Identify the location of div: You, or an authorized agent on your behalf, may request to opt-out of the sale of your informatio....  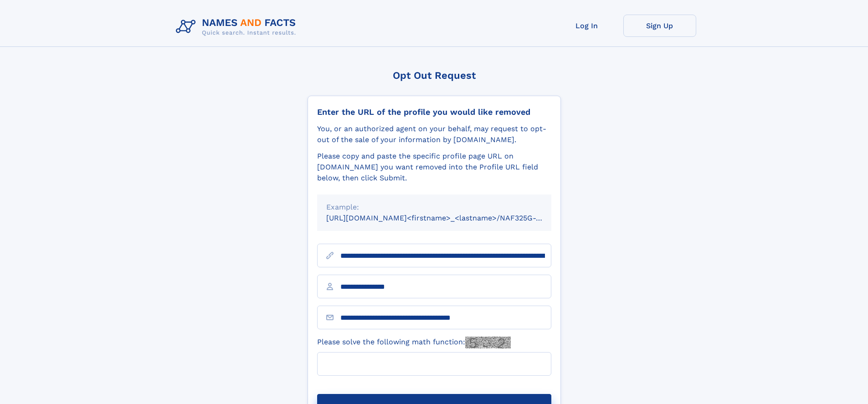
(434, 134).